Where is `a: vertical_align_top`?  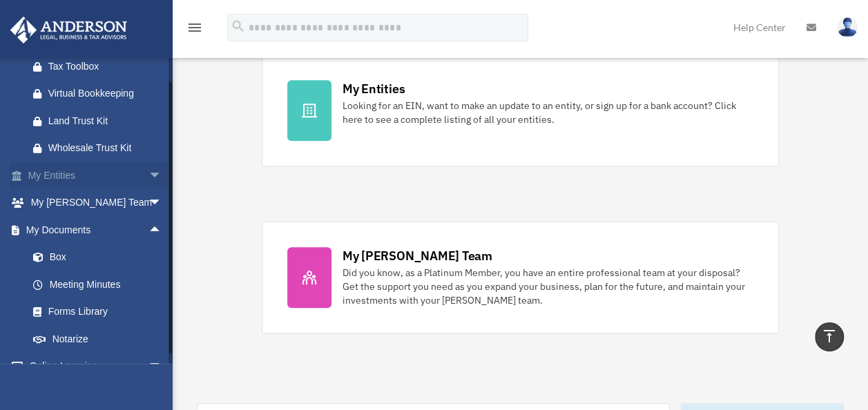
a: vertical_align_top is located at coordinates (829, 337).